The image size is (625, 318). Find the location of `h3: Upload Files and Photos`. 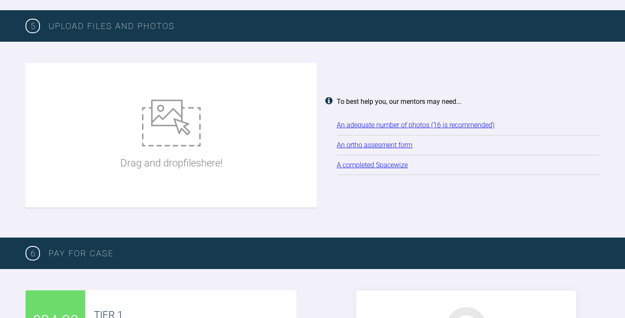

h3: Upload Files and Photos is located at coordinates (324, 26).